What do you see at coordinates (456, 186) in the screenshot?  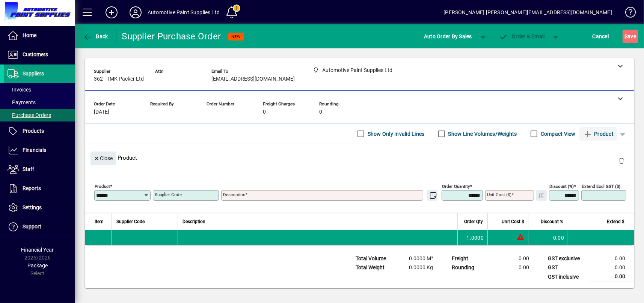 I see `mat-label: Order Quantity` at bounding box center [456, 186].